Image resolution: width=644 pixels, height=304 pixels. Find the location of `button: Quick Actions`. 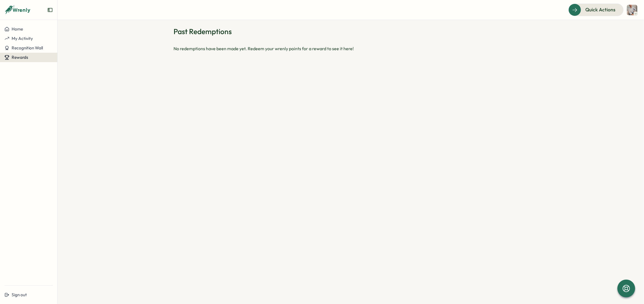

button: Quick Actions is located at coordinates (596, 10).